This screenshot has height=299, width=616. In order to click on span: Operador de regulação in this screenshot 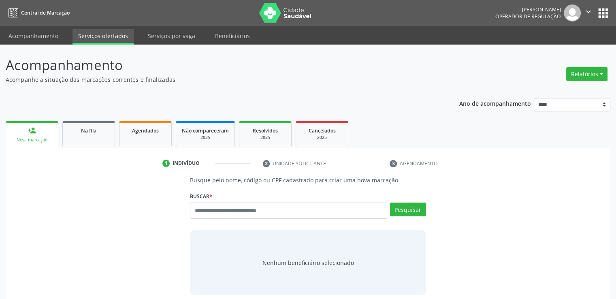, I will do `click(528, 16)`.